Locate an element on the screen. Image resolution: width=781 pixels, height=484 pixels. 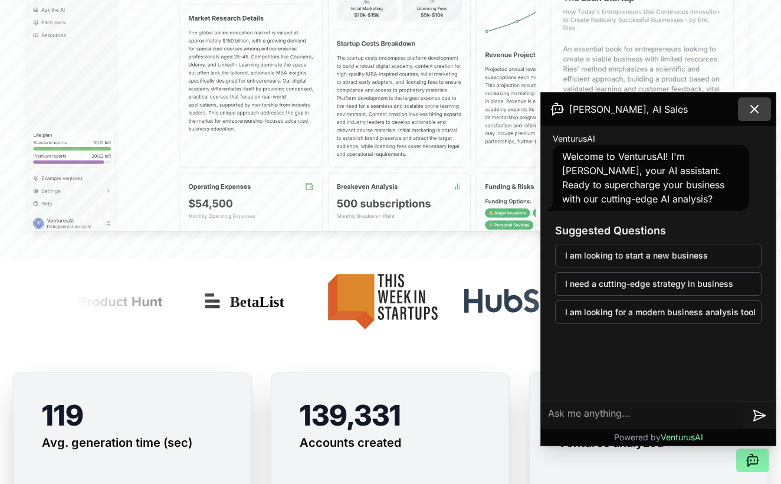
button: I am looking for a modern business analysis tool is located at coordinates (658, 312).